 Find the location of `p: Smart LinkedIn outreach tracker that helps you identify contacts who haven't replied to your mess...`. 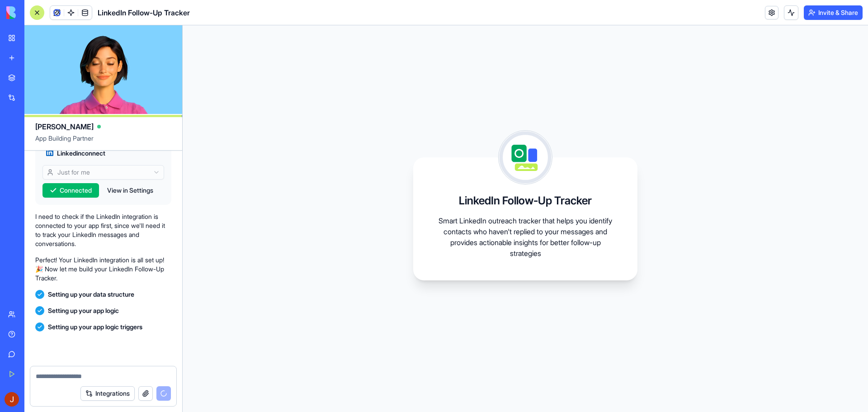

p: Smart LinkedIn outreach tracker that helps you identify contacts who haven't replied to your mess... is located at coordinates (525, 237).